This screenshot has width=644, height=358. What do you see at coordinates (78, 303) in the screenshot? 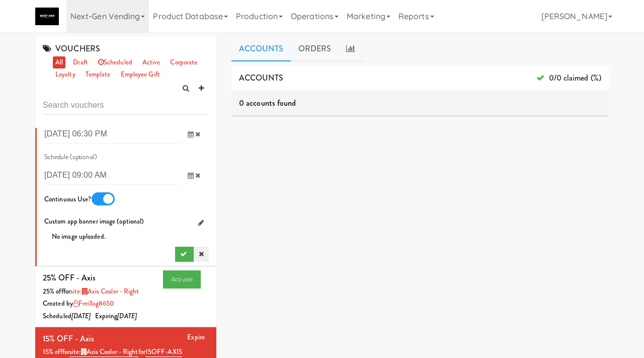
I see `span: Created by` at bounding box center [78, 303].